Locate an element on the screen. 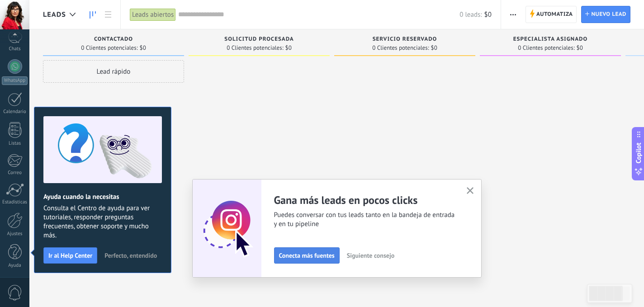 Image resolution: width=644 pixels, height=307 pixels. button: Conecta más fuentes is located at coordinates (307, 256).